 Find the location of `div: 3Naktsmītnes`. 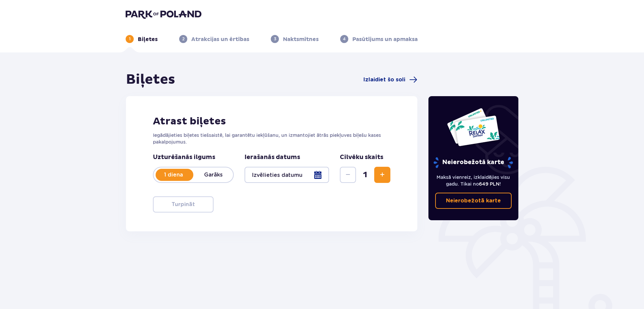

div: 3Naktsmītnes is located at coordinates (295, 39).